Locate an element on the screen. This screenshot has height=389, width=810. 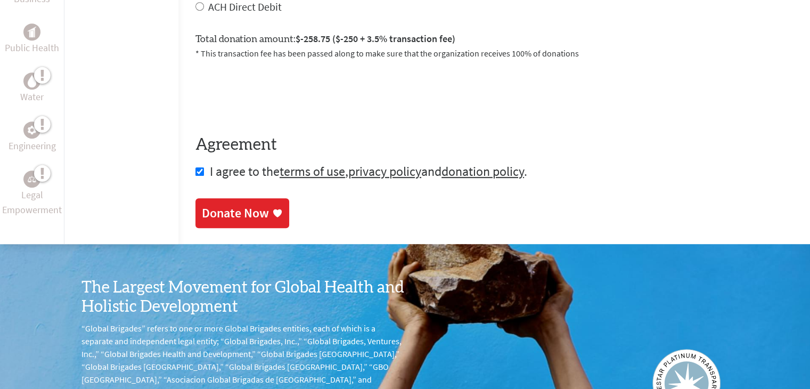
a: WaterWater is located at coordinates (32, 88).